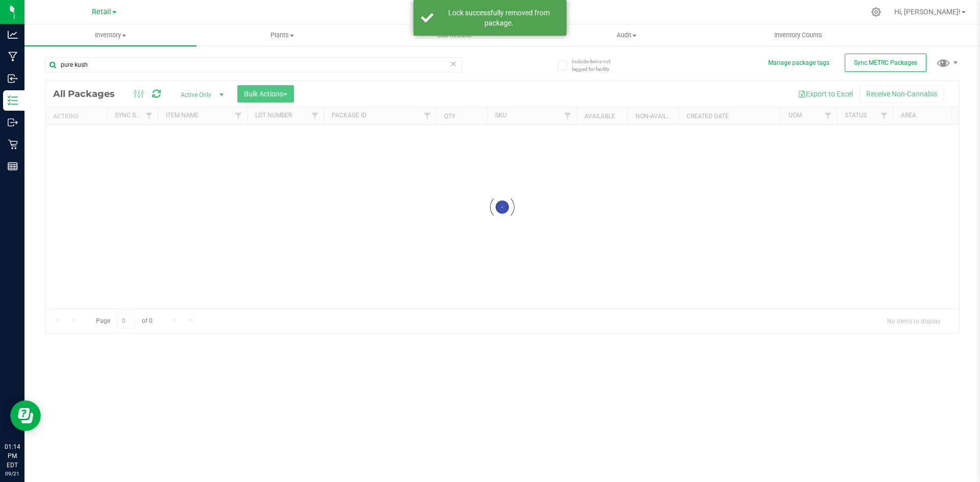  What do you see at coordinates (13, 473) in the screenshot?
I see `p: 09/21` at bounding box center [13, 473].